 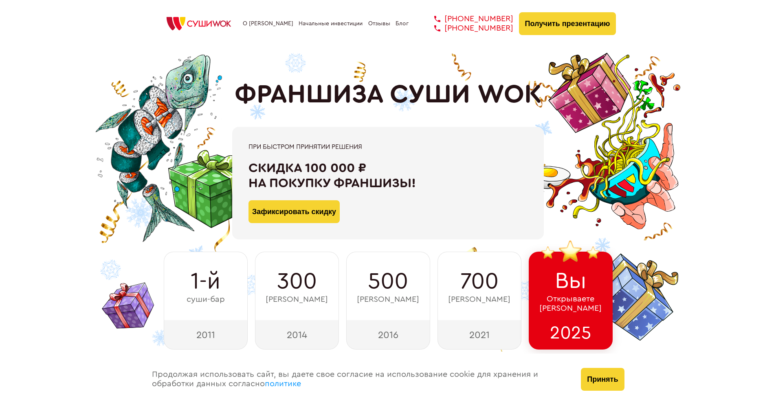 What do you see at coordinates (388, 95) in the screenshot?
I see `h1: ФРАНШИЗА СУШИ WOK` at bounding box center [388, 95].